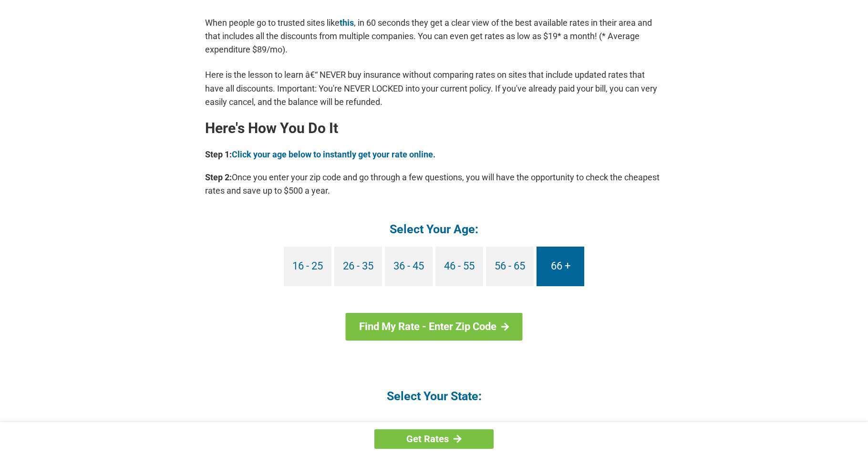 The width and height of the screenshot is (868, 456). Describe the element at coordinates (434, 184) in the screenshot. I see `p: Once you enter your zip code and go through a few questions, you will have the opportunity to che...` at that location.